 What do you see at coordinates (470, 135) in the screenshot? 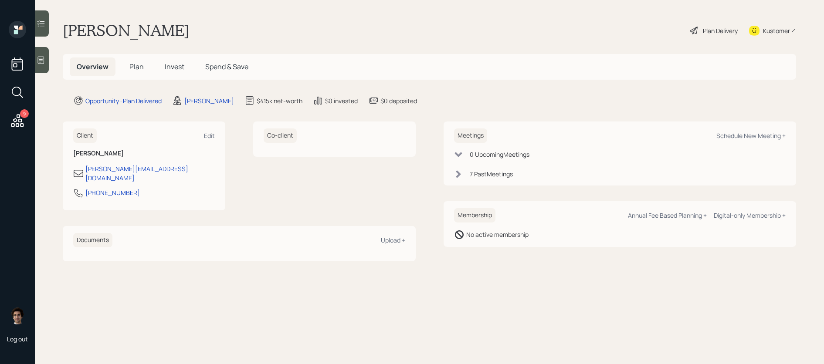
I see `h6: Meetings` at bounding box center [470, 135].